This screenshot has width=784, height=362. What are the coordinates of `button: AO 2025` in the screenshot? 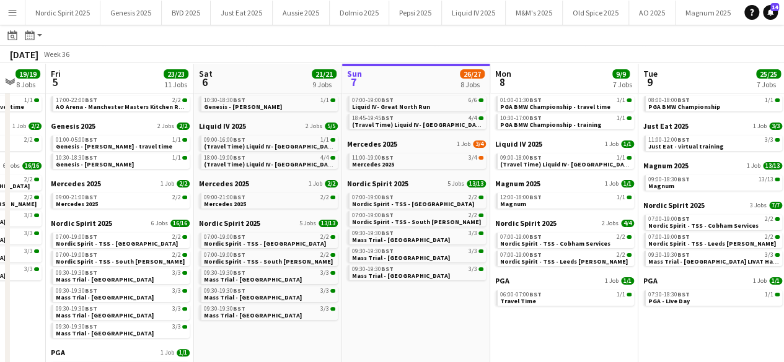 It's located at (652, 12).